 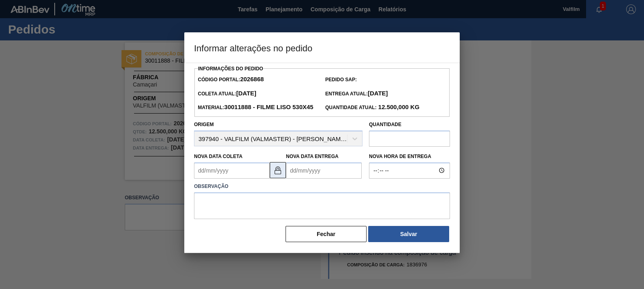 What do you see at coordinates (227, 94) in the screenshot?
I see `span: Coleta Atual:` at bounding box center [227, 94].